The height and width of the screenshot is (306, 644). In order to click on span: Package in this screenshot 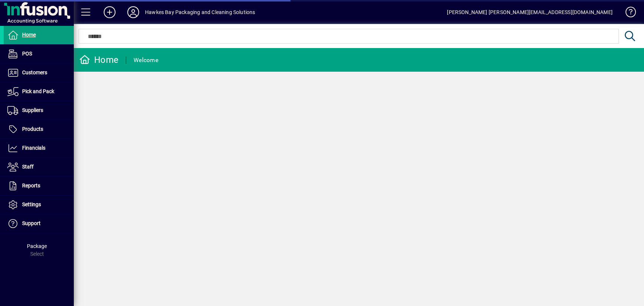, I will do `click(37, 246)`.